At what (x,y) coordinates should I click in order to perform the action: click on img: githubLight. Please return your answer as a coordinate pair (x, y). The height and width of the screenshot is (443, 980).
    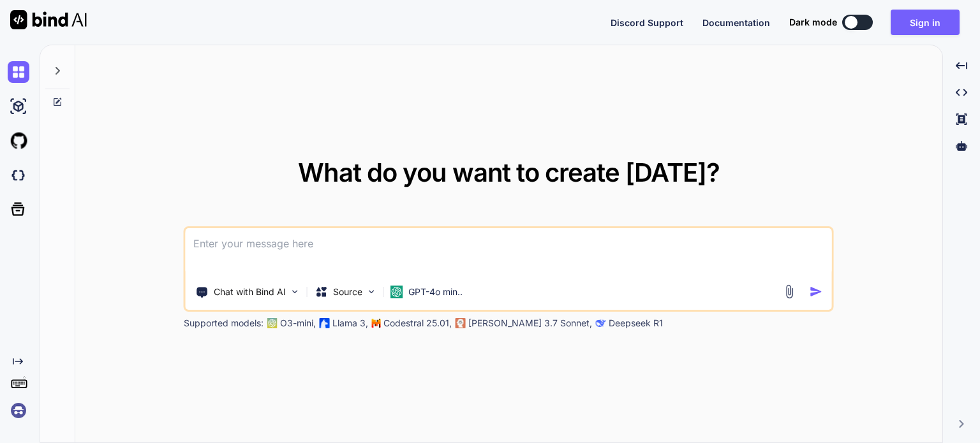
    Looking at the image, I should click on (18, 141).